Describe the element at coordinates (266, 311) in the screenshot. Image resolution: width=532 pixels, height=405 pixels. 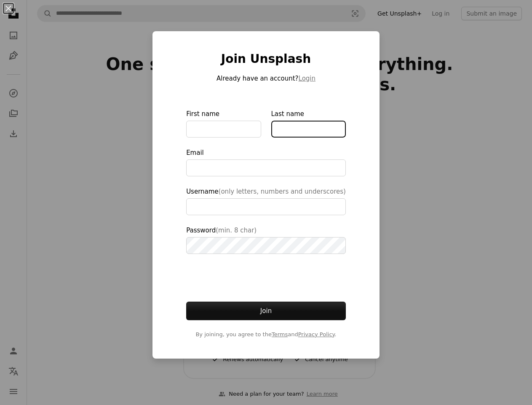
I see `button: Join` at that location.